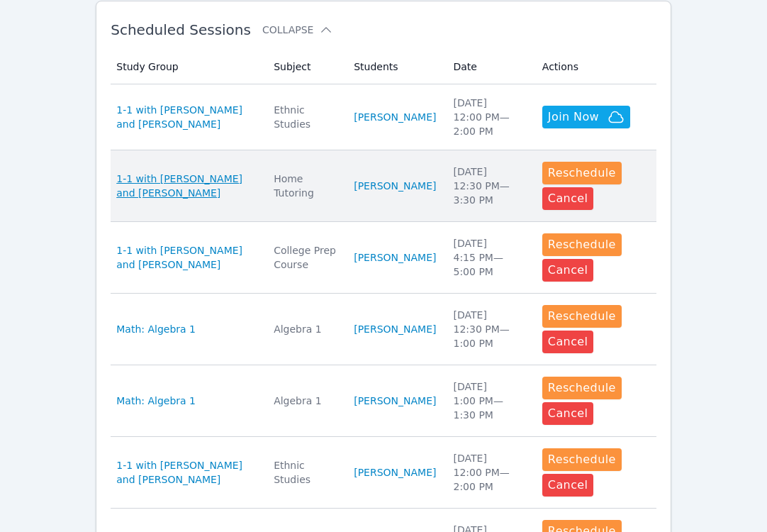 The width and height of the screenshot is (767, 532). Describe the element at coordinates (305, 66) in the screenshot. I see `th: Subject` at that location.